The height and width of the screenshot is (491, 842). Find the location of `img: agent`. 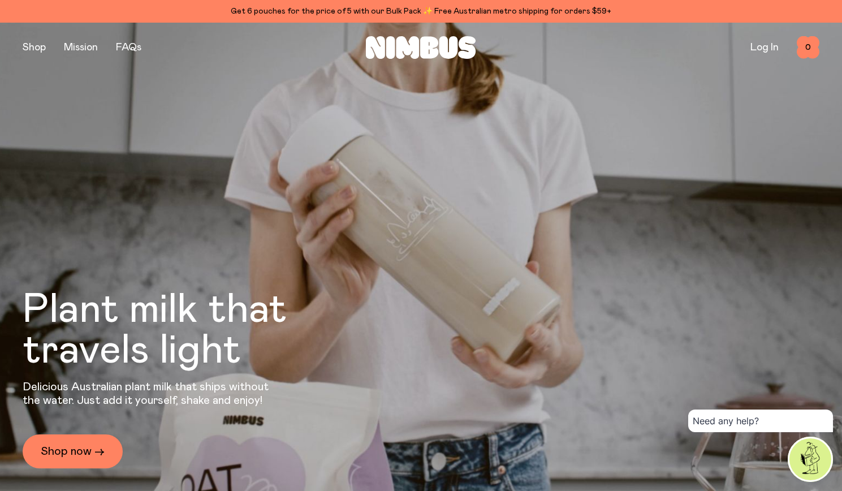

img: agent is located at coordinates (810, 459).